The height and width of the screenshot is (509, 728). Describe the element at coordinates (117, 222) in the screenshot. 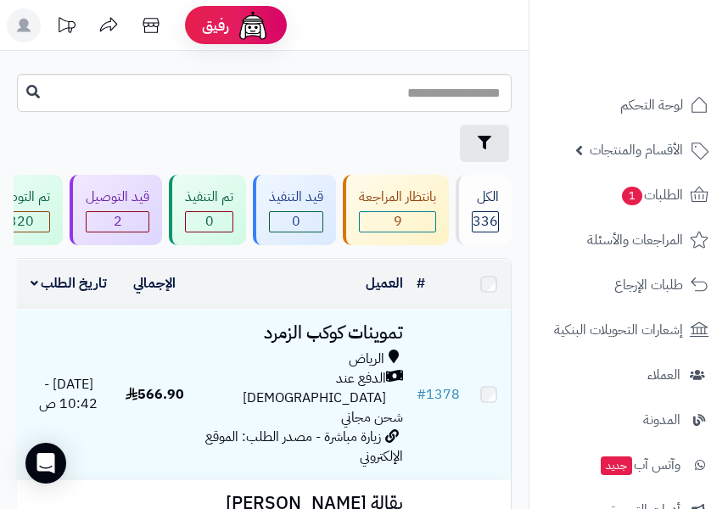

I see `div: 2` at that location.